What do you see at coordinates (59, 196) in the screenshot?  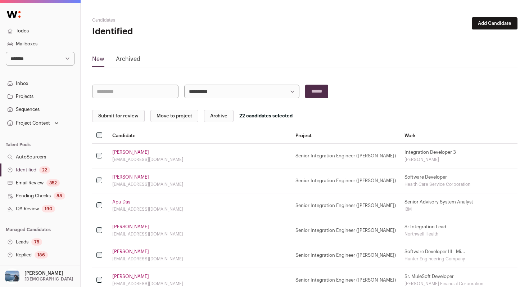 I see `div: 88` at bounding box center [59, 196].